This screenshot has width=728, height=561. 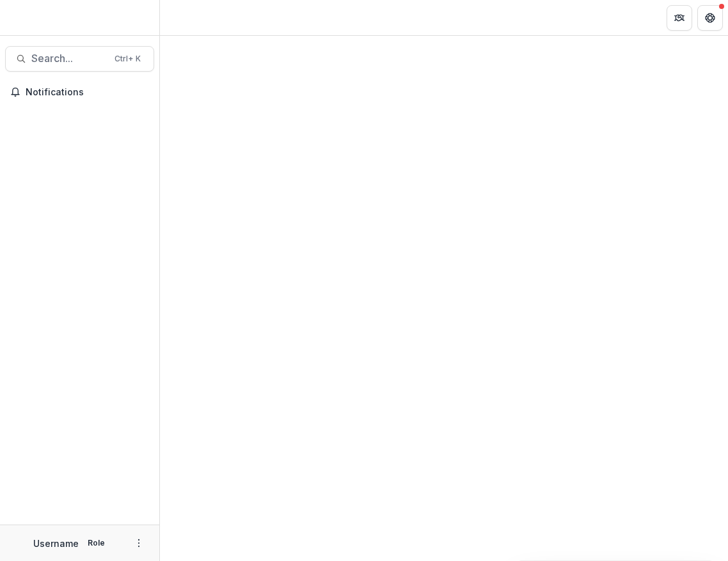 I want to click on p: Username, so click(x=55, y=544).